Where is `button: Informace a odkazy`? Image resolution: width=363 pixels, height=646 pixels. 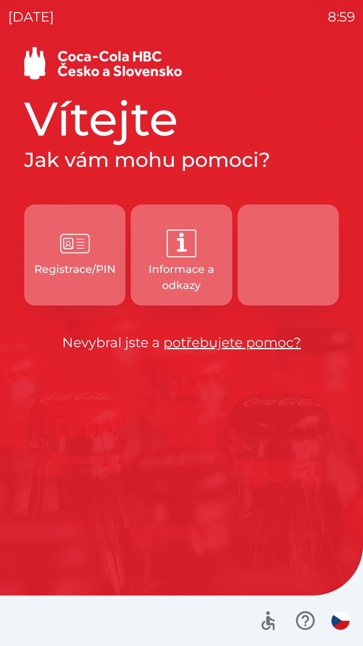
button: Informace a odkazy is located at coordinates (181, 255).